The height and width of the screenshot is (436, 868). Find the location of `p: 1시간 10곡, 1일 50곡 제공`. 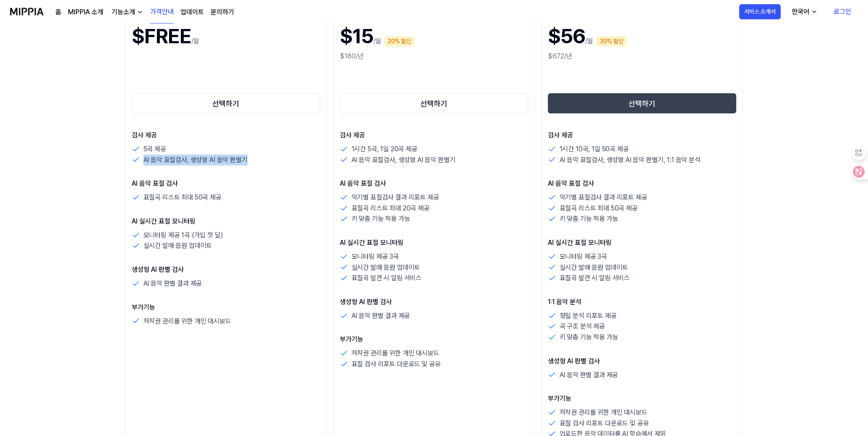

p: 1시간 10곡, 1일 50곡 제공 is located at coordinates (594, 149).